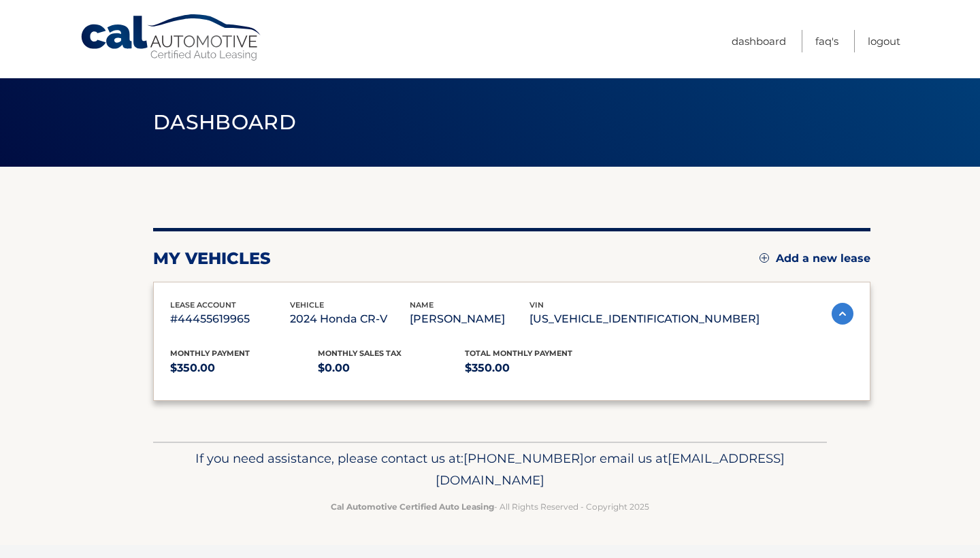  Describe the element at coordinates (764, 258) in the screenshot. I see `img: add.svg` at that location.